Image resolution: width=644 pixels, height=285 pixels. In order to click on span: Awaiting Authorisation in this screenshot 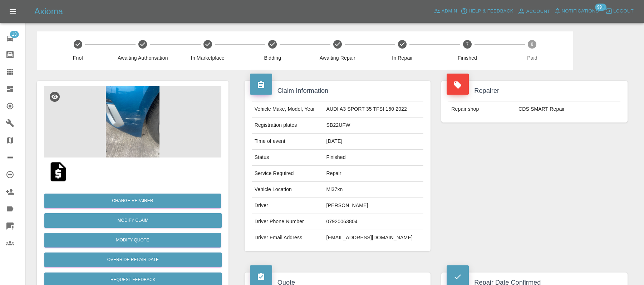, I will do `click(143, 58)`.